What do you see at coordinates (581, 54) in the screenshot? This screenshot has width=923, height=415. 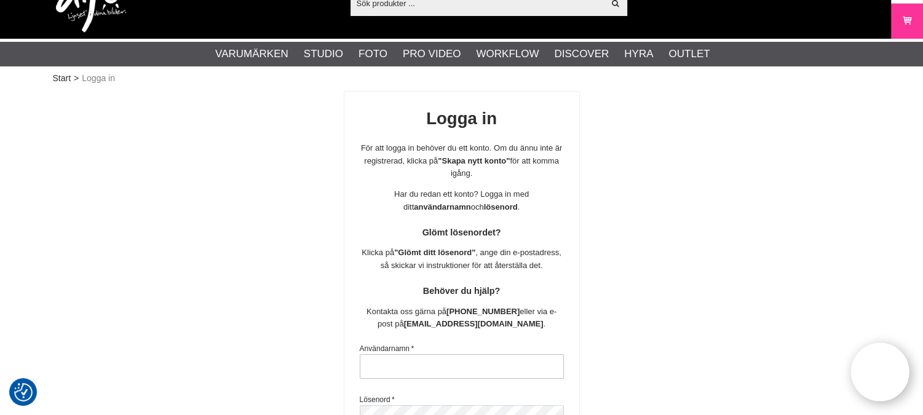 I see `a: Discover` at bounding box center [581, 54].